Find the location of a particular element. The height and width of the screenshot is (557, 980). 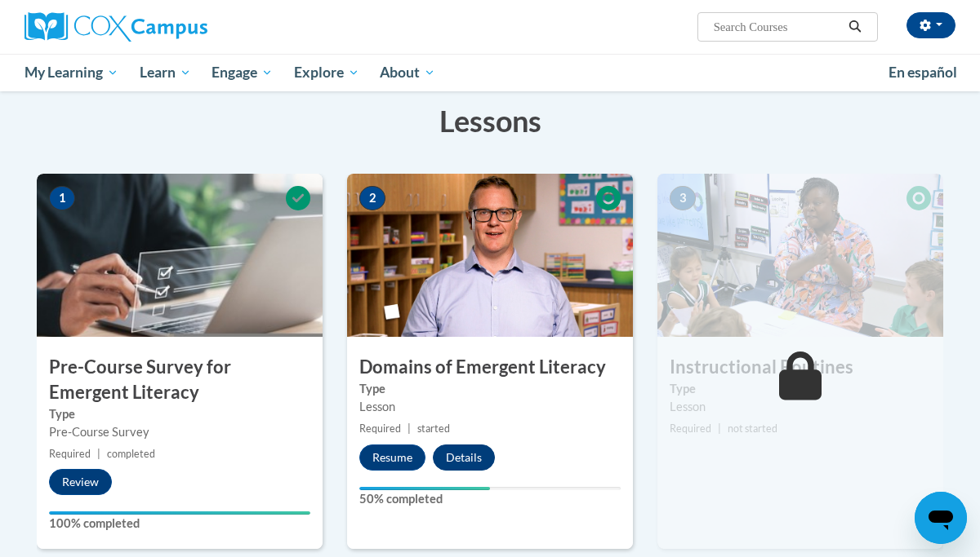

a: En español is located at coordinates (923, 72).